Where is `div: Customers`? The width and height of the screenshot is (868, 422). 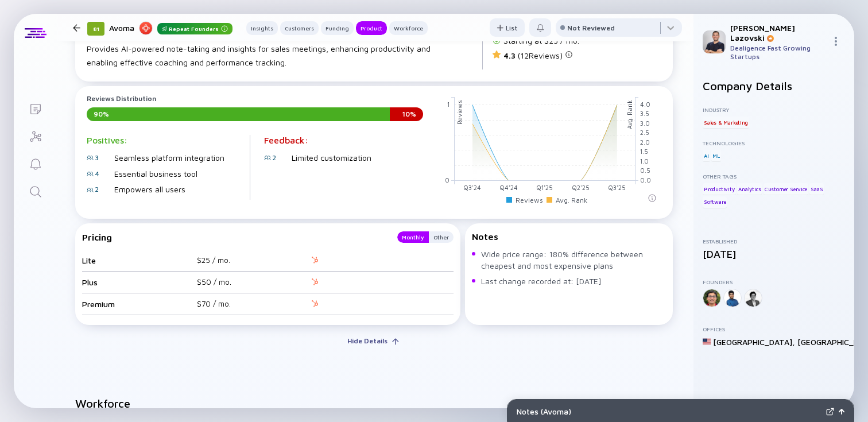
div: Customers is located at coordinates (300, 28).